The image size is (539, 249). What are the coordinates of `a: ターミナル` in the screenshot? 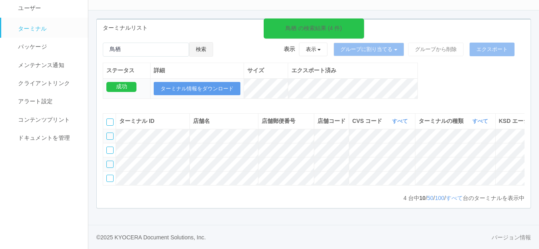 It's located at (48, 28).